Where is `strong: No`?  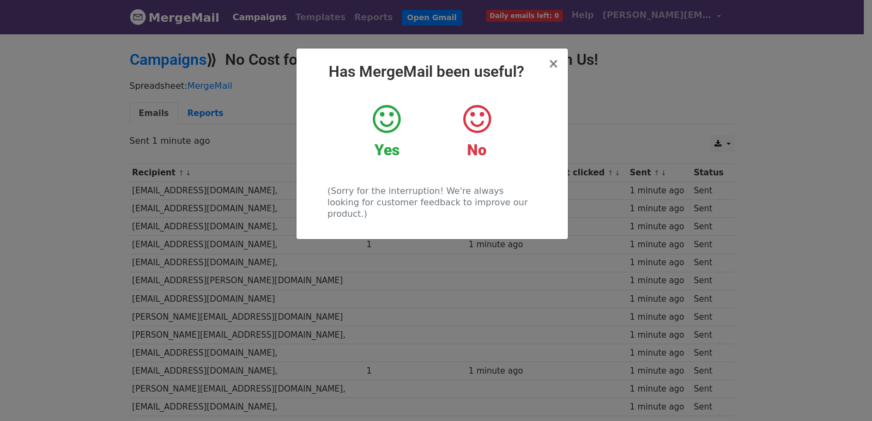
strong: No is located at coordinates (477, 150).